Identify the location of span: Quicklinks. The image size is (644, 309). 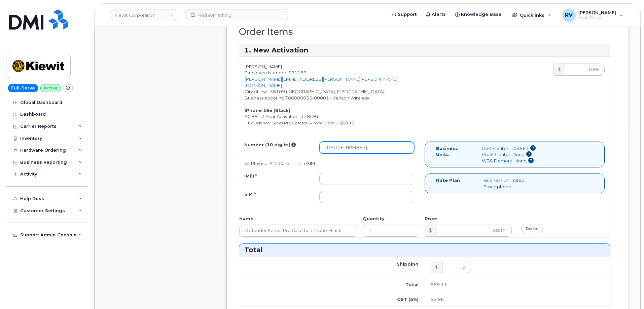
(532, 15).